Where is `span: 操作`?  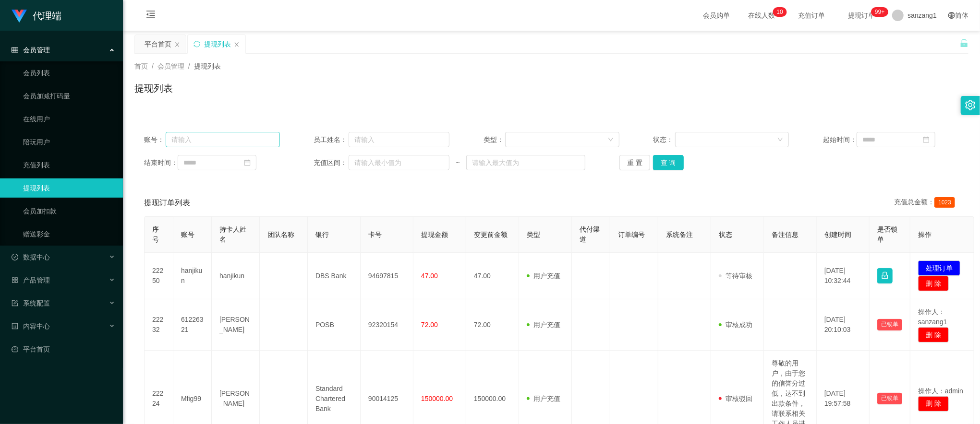
span: 操作 is located at coordinates (925, 235).